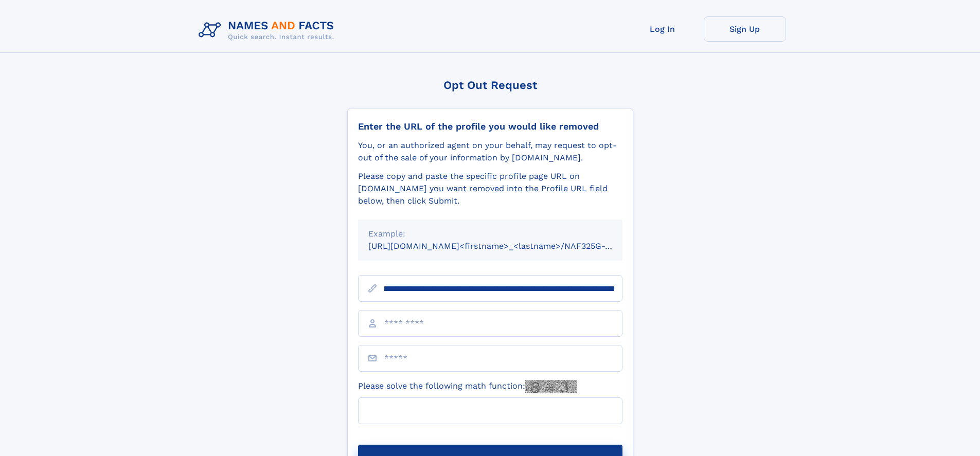  What do you see at coordinates (490, 152) in the screenshot?
I see `div: You, or an authorized agent on your behalf, may request to opt-out of the sale of your informatio...` at bounding box center [490, 152].